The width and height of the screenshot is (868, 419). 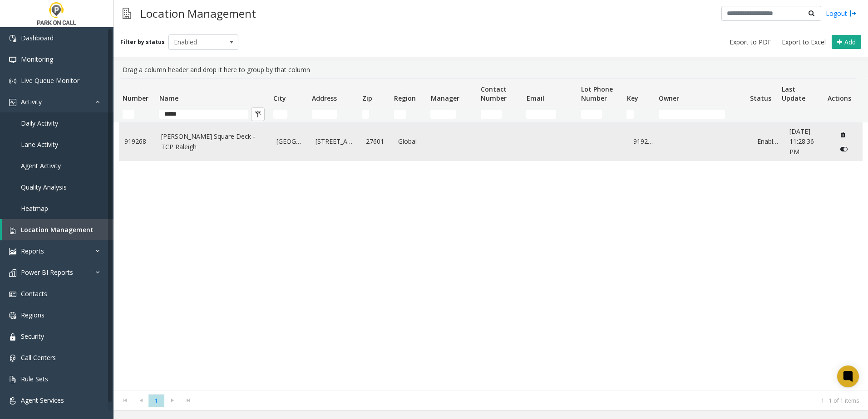 I want to click on td: Last Update Filter, so click(x=800, y=114).